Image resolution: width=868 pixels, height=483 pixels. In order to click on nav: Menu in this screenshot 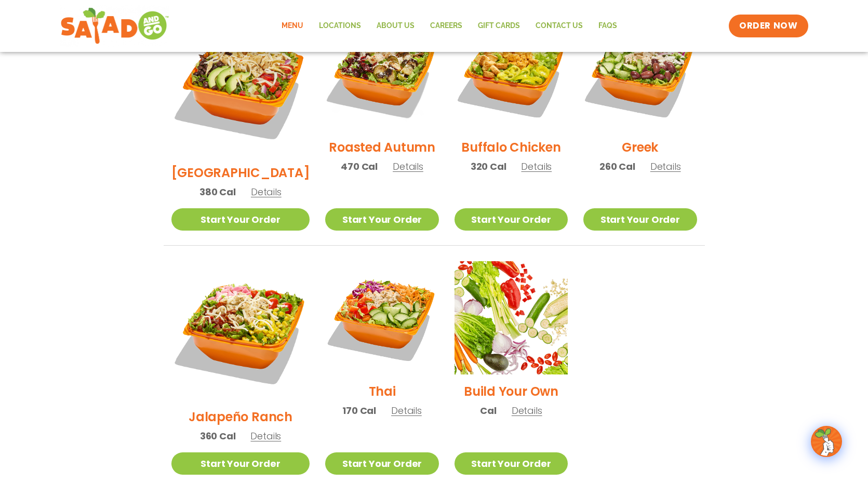, I will do `click(449, 26)`.